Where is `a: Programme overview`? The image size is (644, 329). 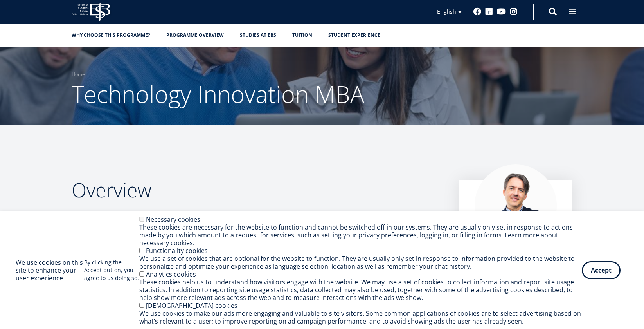
a: Programme overview is located at coordinates (195, 35).